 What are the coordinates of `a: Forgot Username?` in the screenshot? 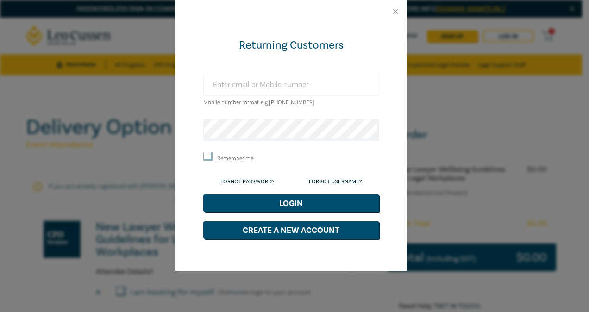 It's located at (335, 181).